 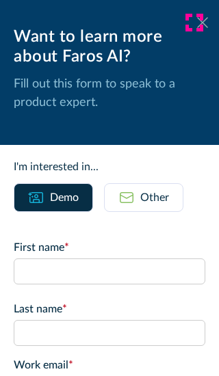 I want to click on div: Other, so click(x=155, y=198).